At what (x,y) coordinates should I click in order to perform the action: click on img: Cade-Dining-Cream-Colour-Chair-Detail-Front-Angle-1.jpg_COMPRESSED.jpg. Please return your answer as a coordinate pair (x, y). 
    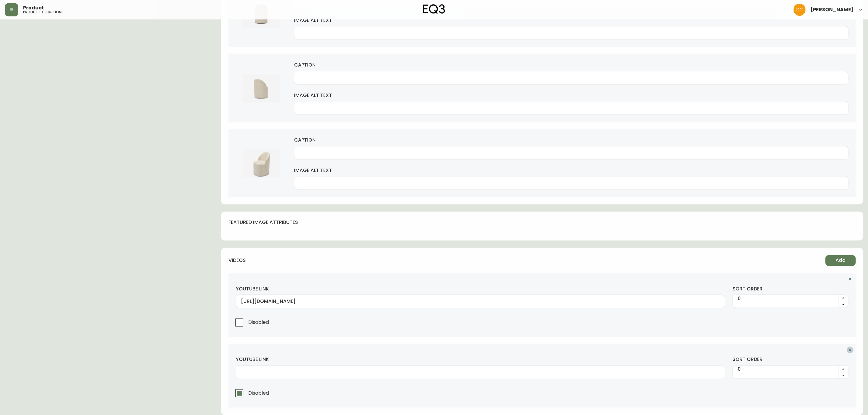
    Looking at the image, I should click on (261, 163).